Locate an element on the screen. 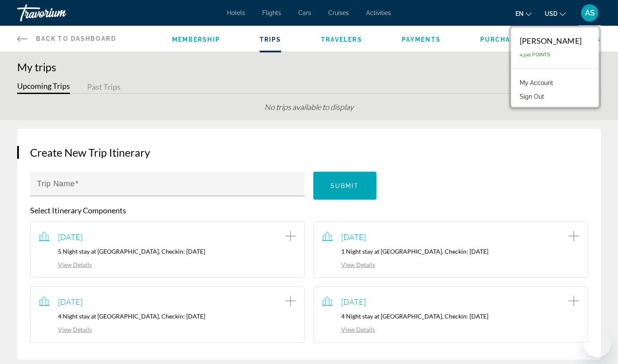  span: USD is located at coordinates (551, 14).